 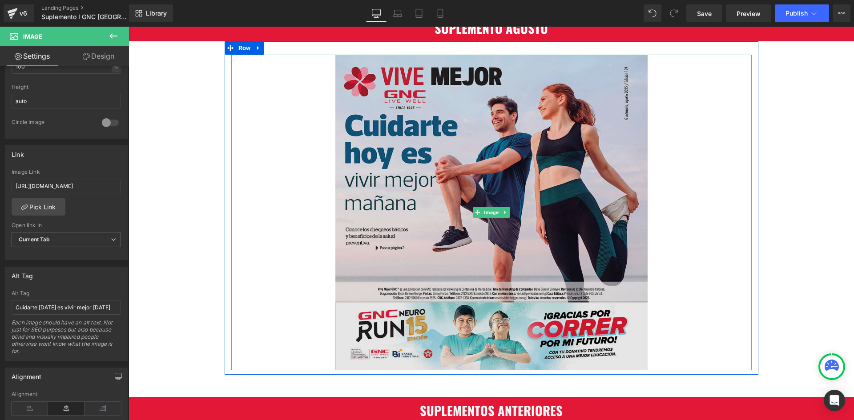 I want to click on span: Publish, so click(x=797, y=13).